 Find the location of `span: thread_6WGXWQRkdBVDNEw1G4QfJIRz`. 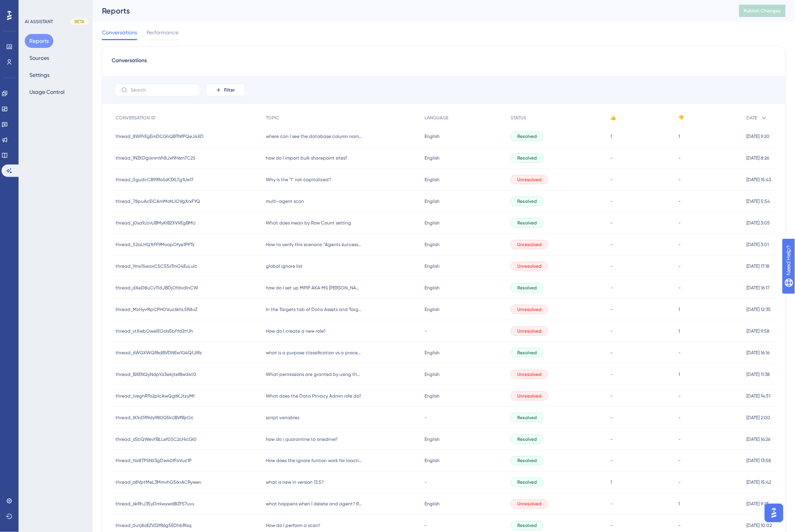

span: thread_6WGXWQRkdBVDNEw1G4QfJIRz is located at coordinates (159, 352).